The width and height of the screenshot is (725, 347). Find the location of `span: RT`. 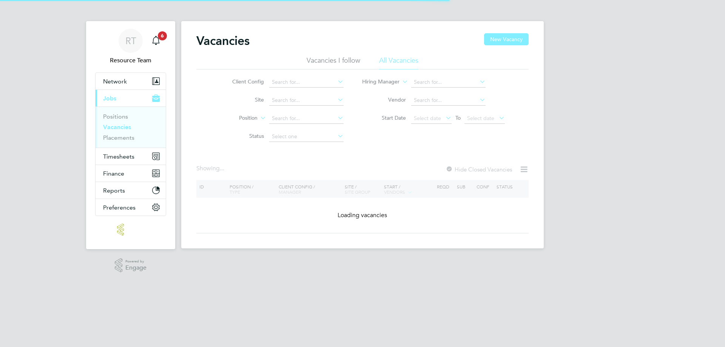

span: RT is located at coordinates (131, 41).